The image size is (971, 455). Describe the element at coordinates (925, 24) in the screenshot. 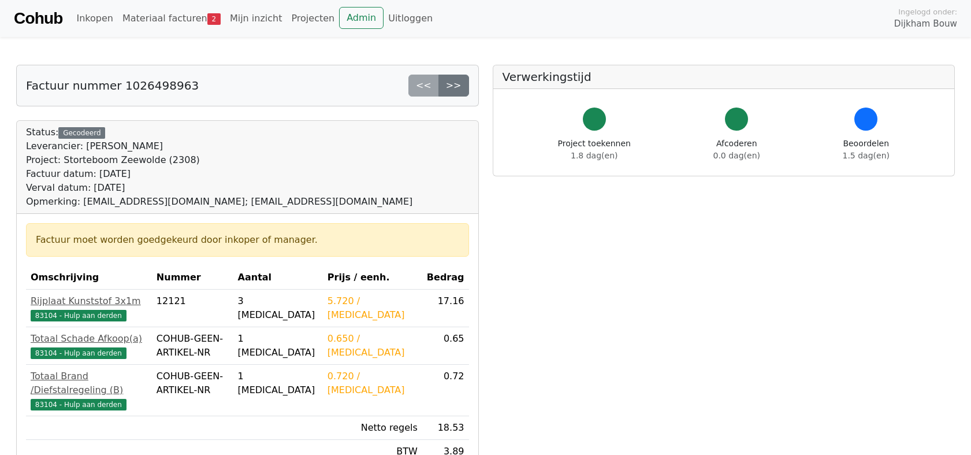

I see `span: Dijkham Bouw` at that location.